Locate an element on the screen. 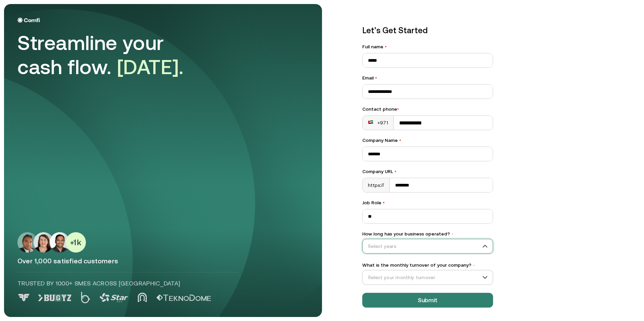 This screenshot has width=644, height=321. label: How long has your business operated? is located at coordinates (428, 234).